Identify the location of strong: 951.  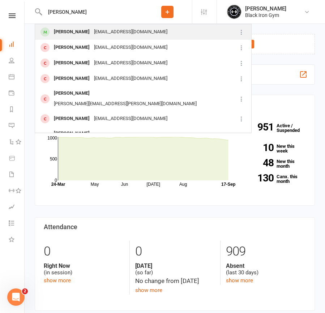
(261, 127).